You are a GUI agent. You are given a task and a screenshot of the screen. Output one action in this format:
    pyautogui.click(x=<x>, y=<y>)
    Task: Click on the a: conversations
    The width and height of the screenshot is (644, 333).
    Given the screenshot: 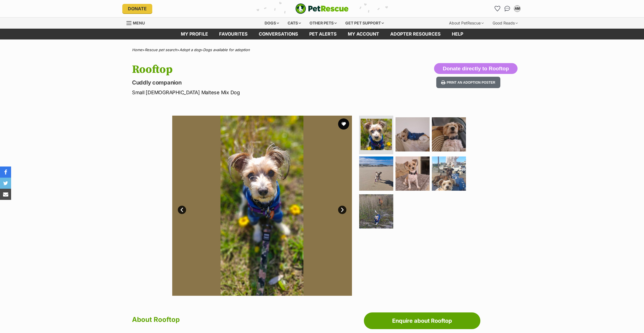 What is the action you would take?
    pyautogui.click(x=279, y=34)
    